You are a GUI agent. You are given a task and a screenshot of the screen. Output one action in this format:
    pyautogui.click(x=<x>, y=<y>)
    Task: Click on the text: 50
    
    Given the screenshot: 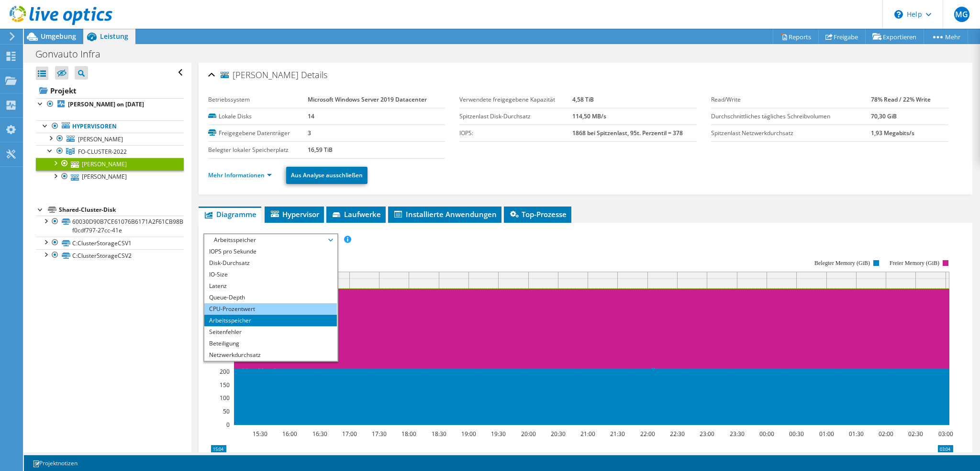 What is the action you would take?
    pyautogui.click(x=226, y=411)
    